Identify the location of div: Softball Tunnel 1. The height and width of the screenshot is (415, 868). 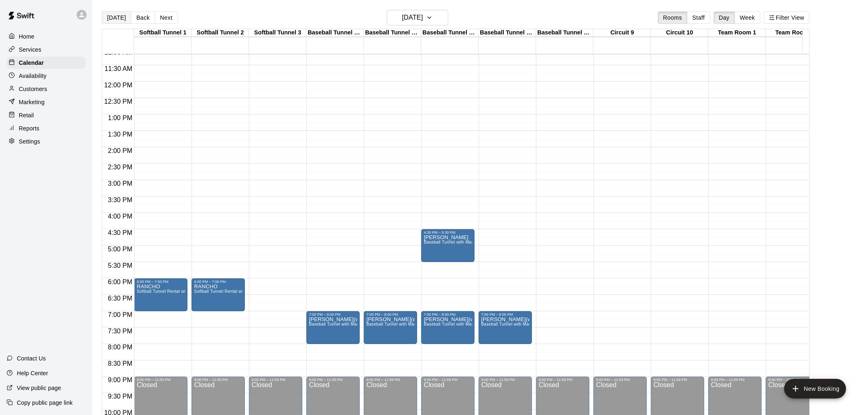
(163, 33).